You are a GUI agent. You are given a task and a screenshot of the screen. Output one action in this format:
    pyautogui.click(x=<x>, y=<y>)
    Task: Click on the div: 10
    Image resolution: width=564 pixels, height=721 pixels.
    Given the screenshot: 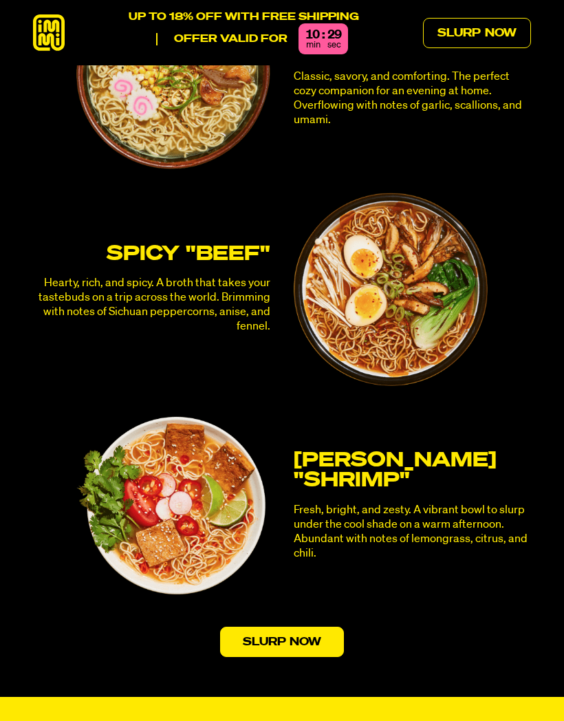 What is the action you would take?
    pyautogui.click(x=312, y=35)
    